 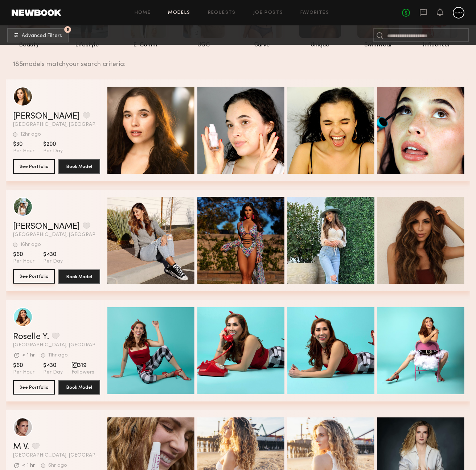 What do you see at coordinates (239, 60) in the screenshot?
I see `div: 185 models match your search criteria:` at bounding box center [239, 60].